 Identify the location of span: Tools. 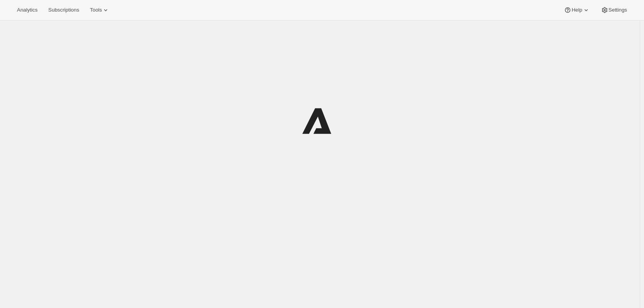
(96, 10).